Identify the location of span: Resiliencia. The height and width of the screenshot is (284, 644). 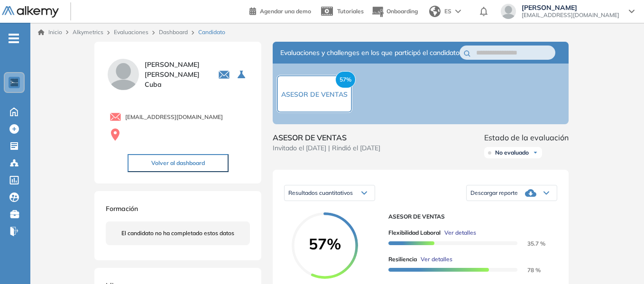
(403, 259).